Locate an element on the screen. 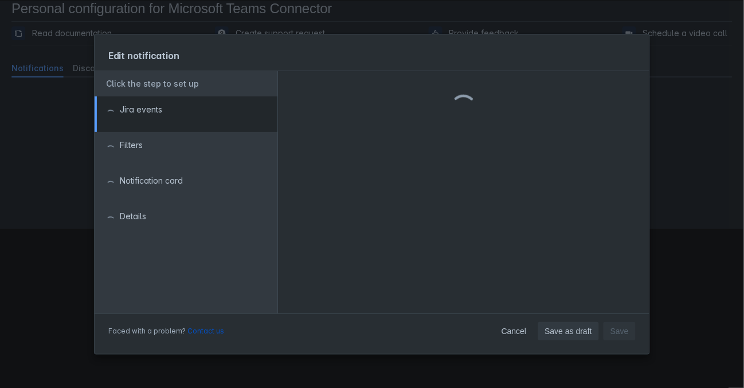 The image size is (744, 388). span: Cancel is located at coordinates (514, 331).